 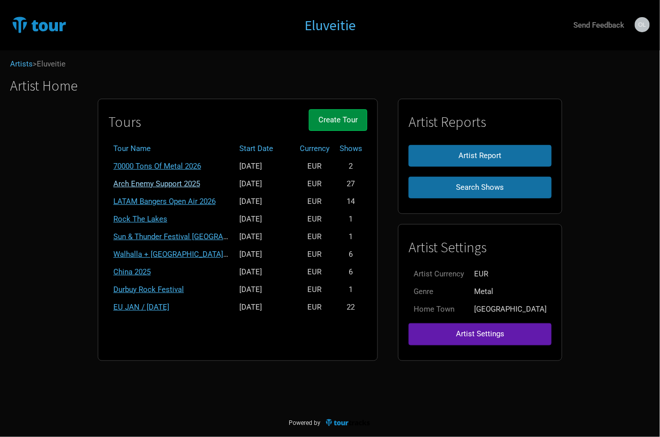 I want to click on span: Search Shows, so click(x=480, y=187).